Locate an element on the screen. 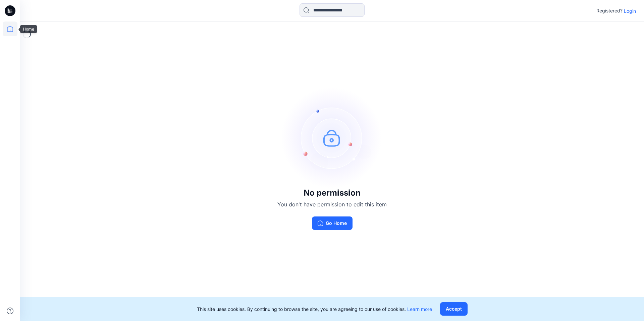  p: Registered? is located at coordinates (610, 11).